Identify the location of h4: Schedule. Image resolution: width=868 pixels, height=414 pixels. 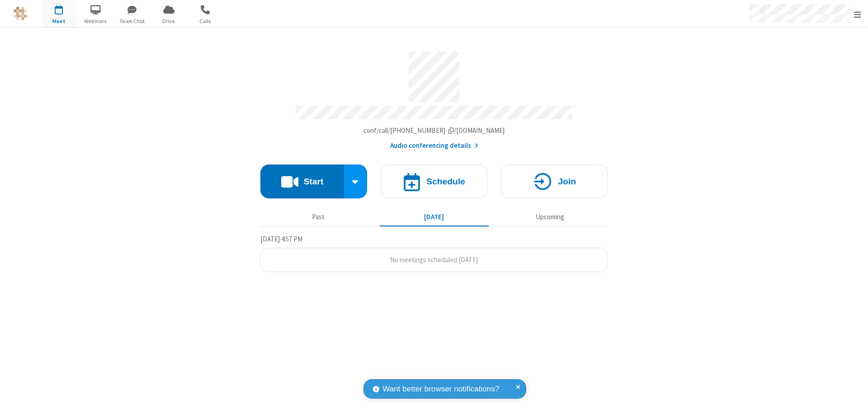
(446, 181).